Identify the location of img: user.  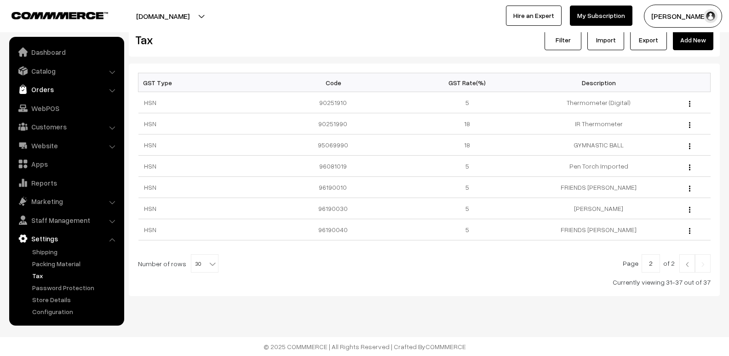
(711, 16).